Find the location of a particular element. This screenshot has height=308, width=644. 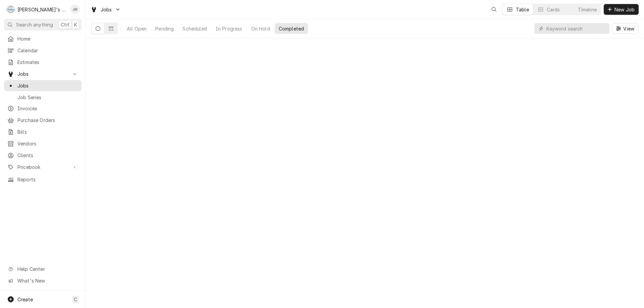

a: Bills is located at coordinates (43, 132).